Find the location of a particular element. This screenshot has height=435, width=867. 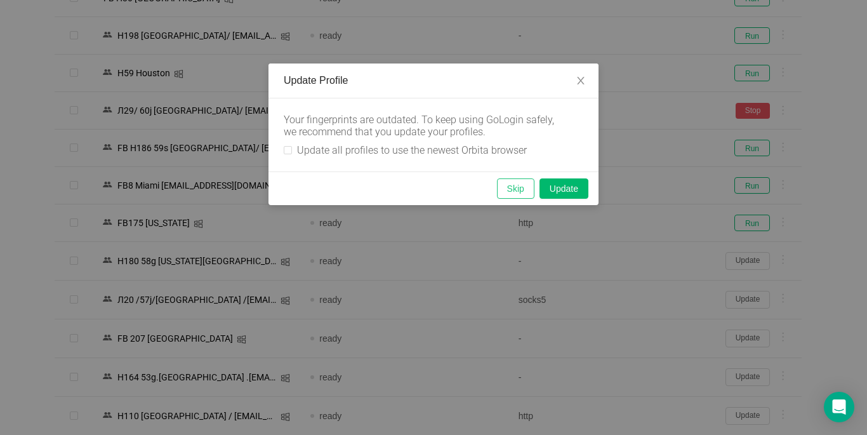

i: icon: close is located at coordinates (581, 81).